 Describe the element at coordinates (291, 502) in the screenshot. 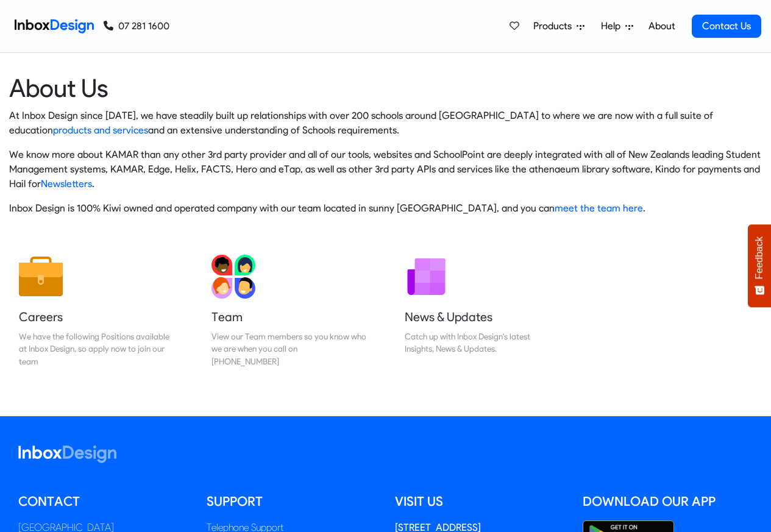

I see `h5: Support` at that location.